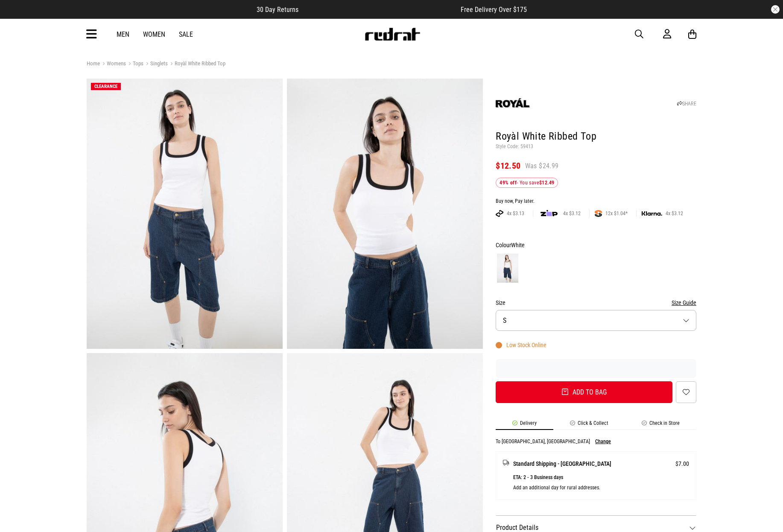 The image size is (783, 532). I want to click on li: Delivery, so click(525, 425).